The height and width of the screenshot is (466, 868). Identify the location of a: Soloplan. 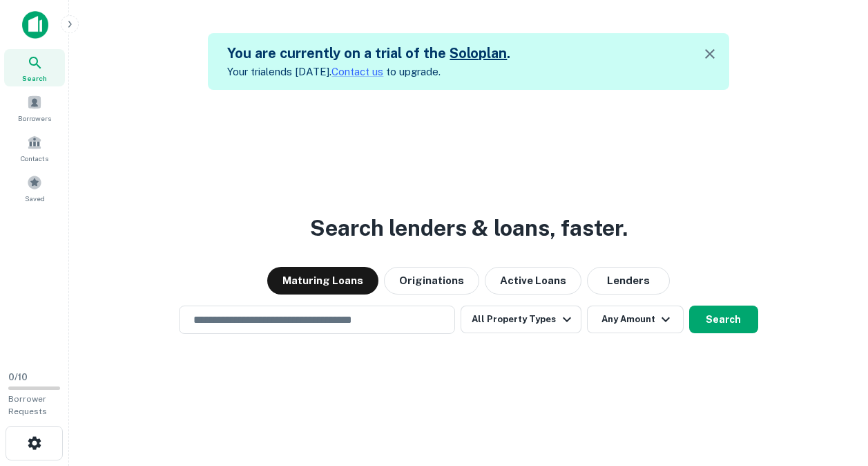
(477, 54).